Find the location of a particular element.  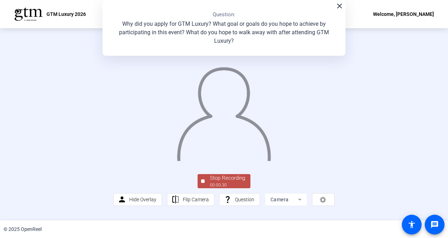

button: Flip Camera is located at coordinates (191, 199).